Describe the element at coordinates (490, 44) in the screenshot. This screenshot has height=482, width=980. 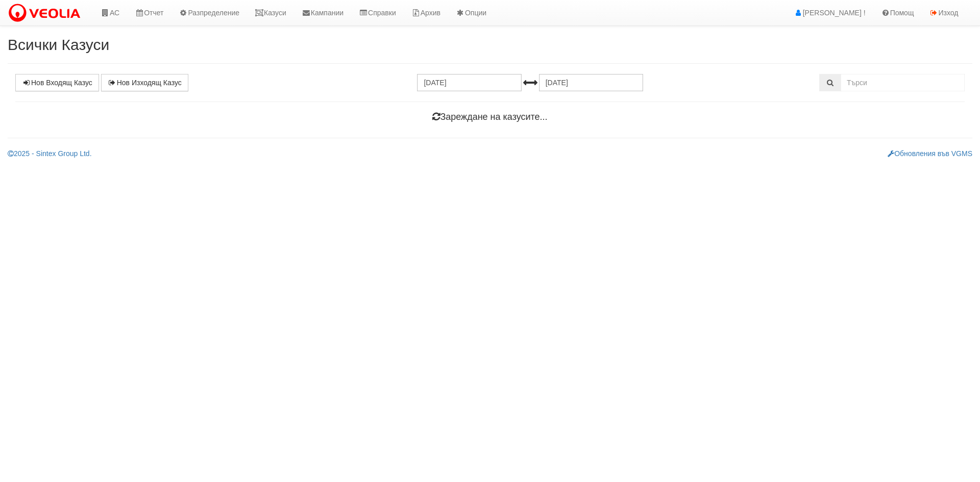
I see `h2: Всички Казуси` at that location.